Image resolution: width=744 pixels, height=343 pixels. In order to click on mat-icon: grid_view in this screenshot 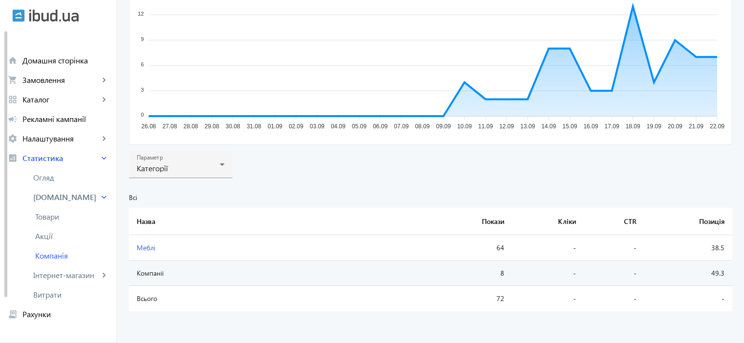, I will do `click(13, 100)`.